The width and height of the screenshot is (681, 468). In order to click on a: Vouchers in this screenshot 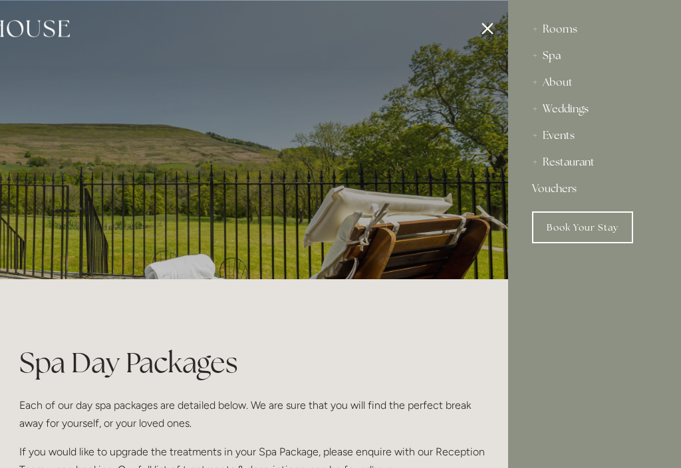, I will do `click(595, 189)`.